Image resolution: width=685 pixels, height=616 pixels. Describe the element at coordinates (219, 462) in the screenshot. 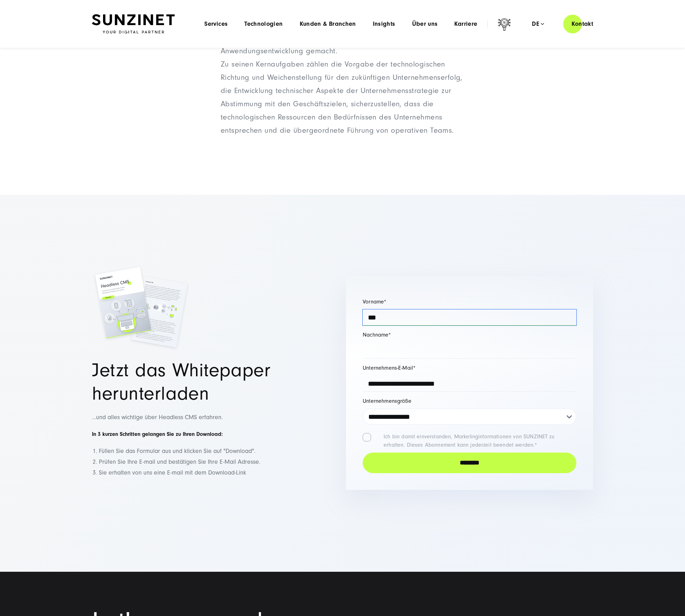

I see `li: Prüfen Sie Ihre E-mail und bestätigen Sie Ihre E-Mail Adresse.` at that location.